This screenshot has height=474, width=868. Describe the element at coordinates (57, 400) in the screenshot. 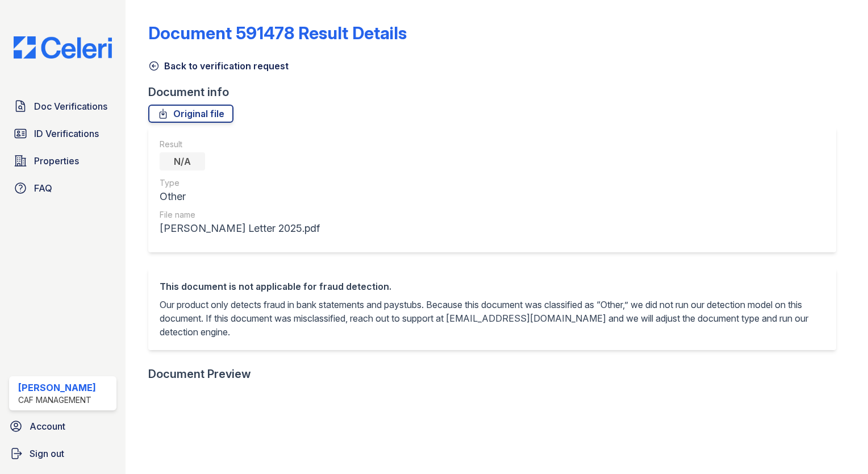

I see `div: CAF Management` at that location.